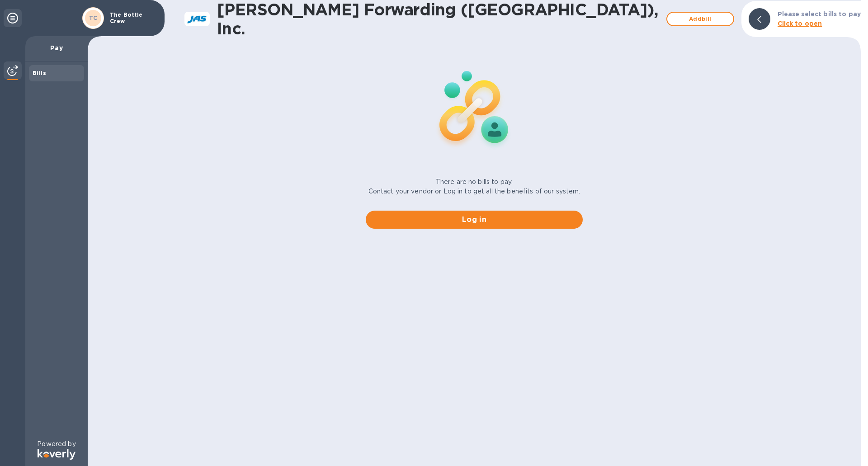 This screenshot has width=868, height=466. I want to click on span: Add bill, so click(701, 19).